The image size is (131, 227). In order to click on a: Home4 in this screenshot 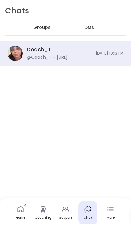, I will do `click(21, 212)`.